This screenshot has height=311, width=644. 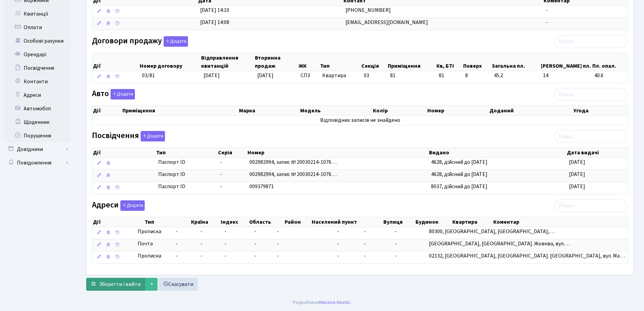 What do you see at coordinates (497, 153) in the screenshot?
I see `th: Видано` at bounding box center [497, 153].